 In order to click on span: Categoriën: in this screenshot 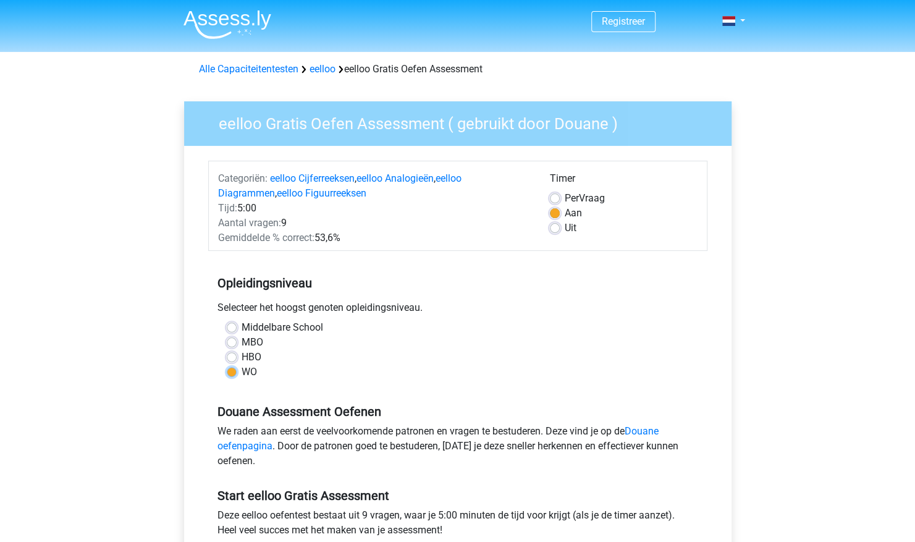, I will do `click(243, 178)`.